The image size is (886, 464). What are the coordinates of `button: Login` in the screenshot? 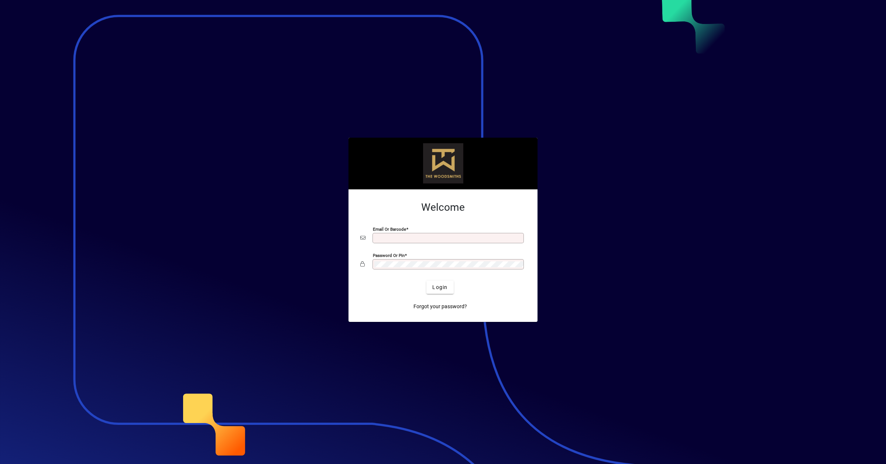 It's located at (440, 287).